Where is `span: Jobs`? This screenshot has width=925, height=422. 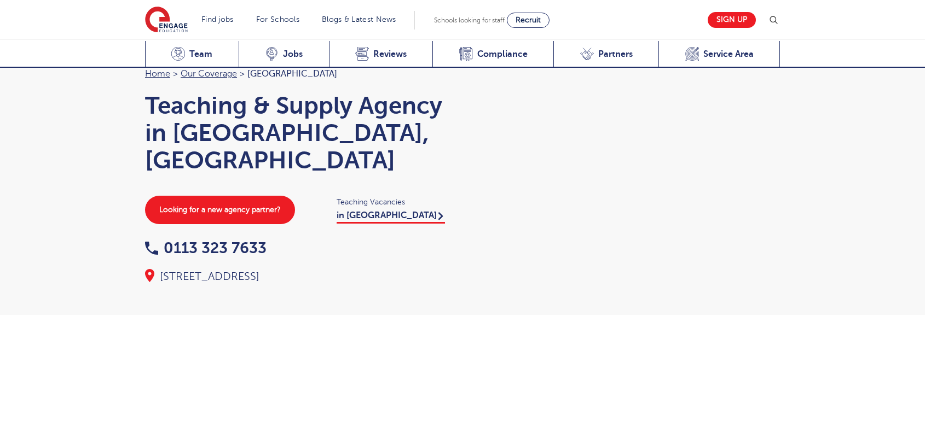 span: Jobs is located at coordinates (293, 54).